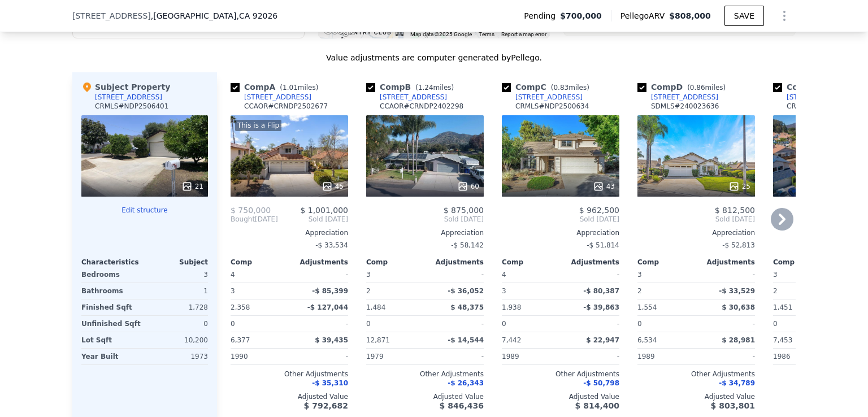 The height and width of the screenshot is (417, 868). What do you see at coordinates (783, 340) in the screenshot?
I see `span: 7,453` at bounding box center [783, 340].